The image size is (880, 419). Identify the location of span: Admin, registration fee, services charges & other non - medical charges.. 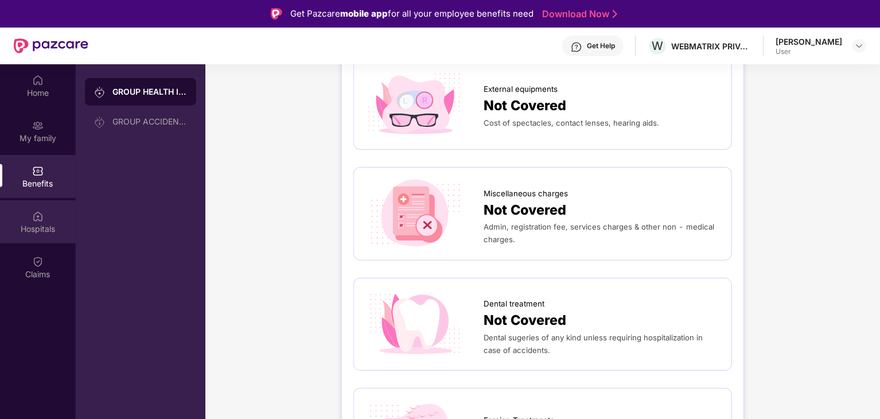
(599, 233).